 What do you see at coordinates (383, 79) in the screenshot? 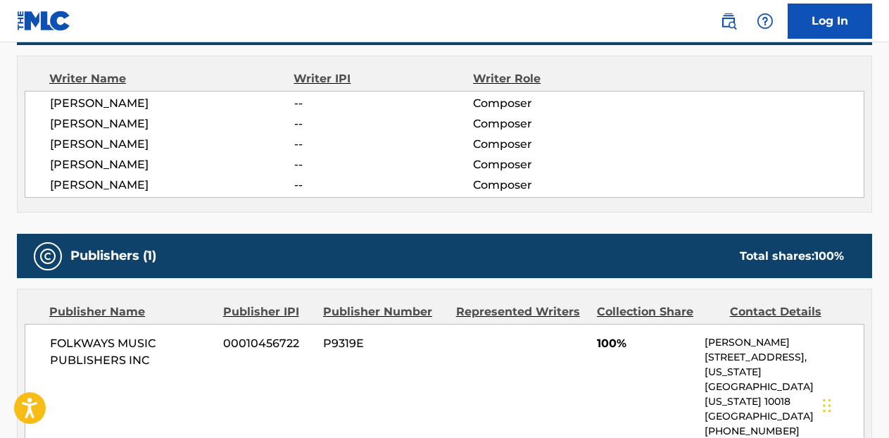
I see `div: Writer IPI` at bounding box center [383, 79].